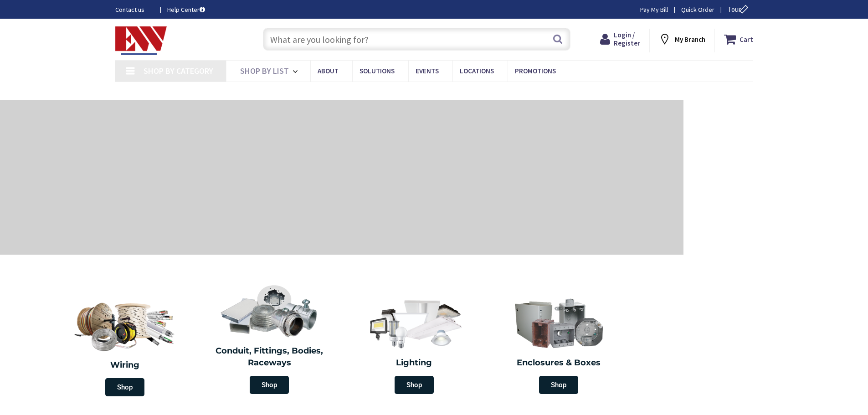  I want to click on h2: Conduit, Fittings, Bodies, Raceways, so click(269, 356).